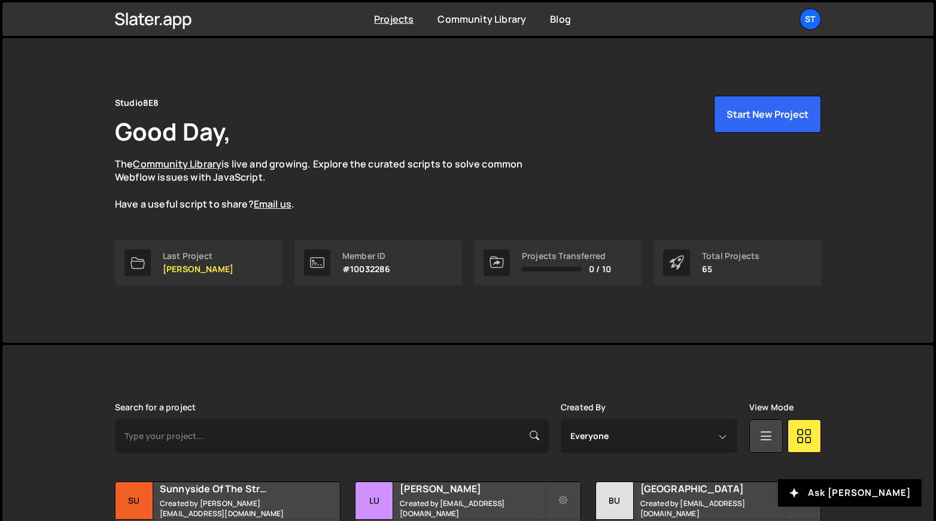 The height and width of the screenshot is (521, 936). What do you see at coordinates (134, 501) in the screenshot?
I see `div: Su` at bounding box center [134, 501].